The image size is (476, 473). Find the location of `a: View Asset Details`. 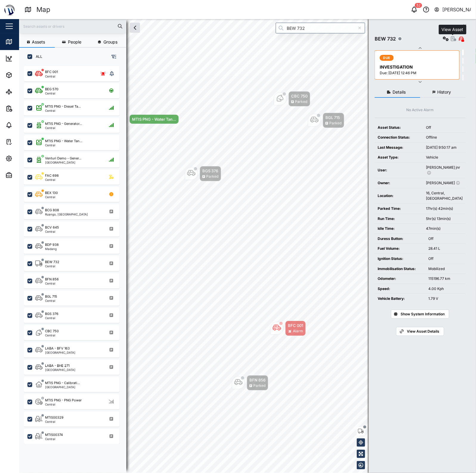

a: View Asset Details is located at coordinates (420, 331).